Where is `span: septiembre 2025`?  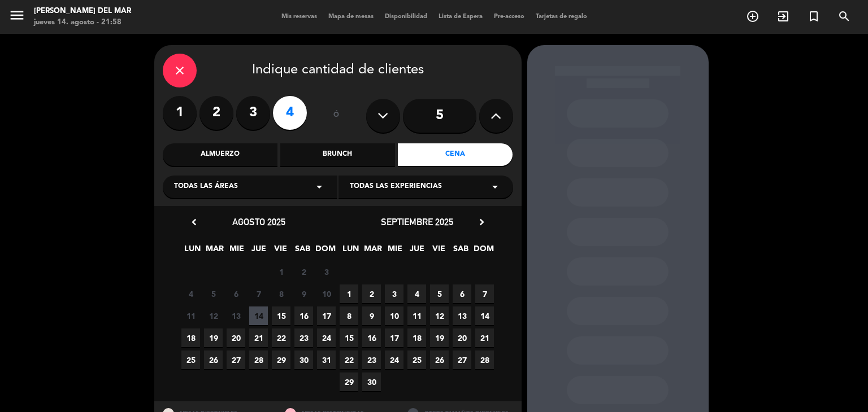
span: septiembre 2025 is located at coordinates (417, 222).